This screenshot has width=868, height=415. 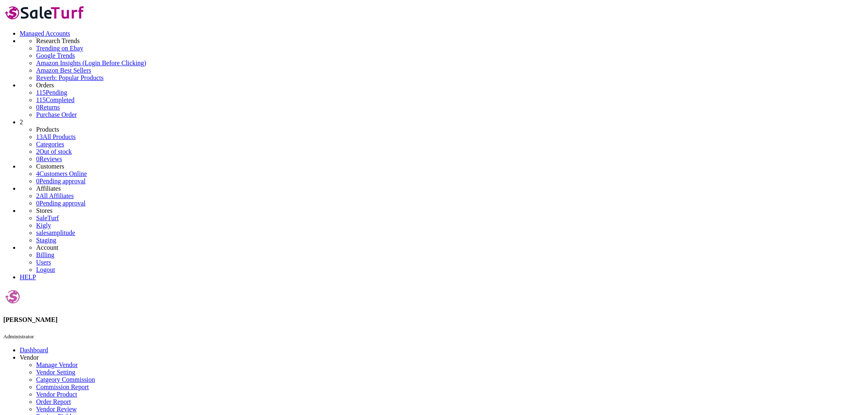 What do you see at coordinates (57, 365) in the screenshot?
I see `a: Manage Vendor` at bounding box center [57, 365].